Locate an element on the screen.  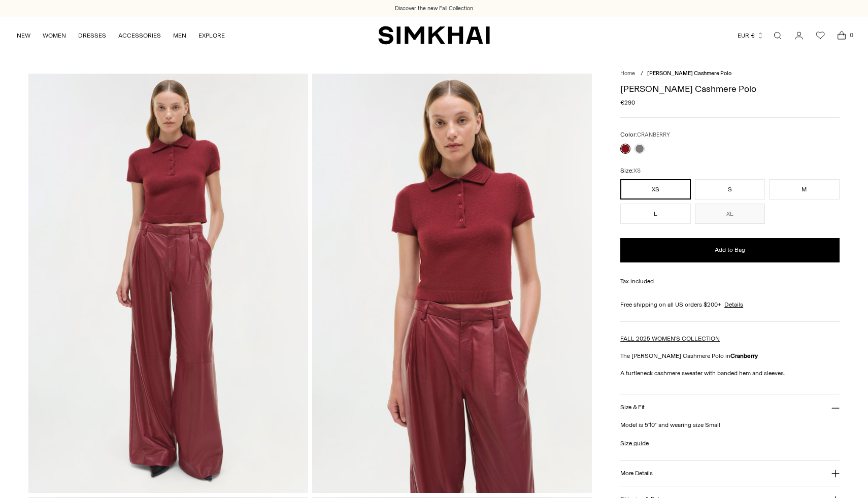
a: Home is located at coordinates (627, 73).